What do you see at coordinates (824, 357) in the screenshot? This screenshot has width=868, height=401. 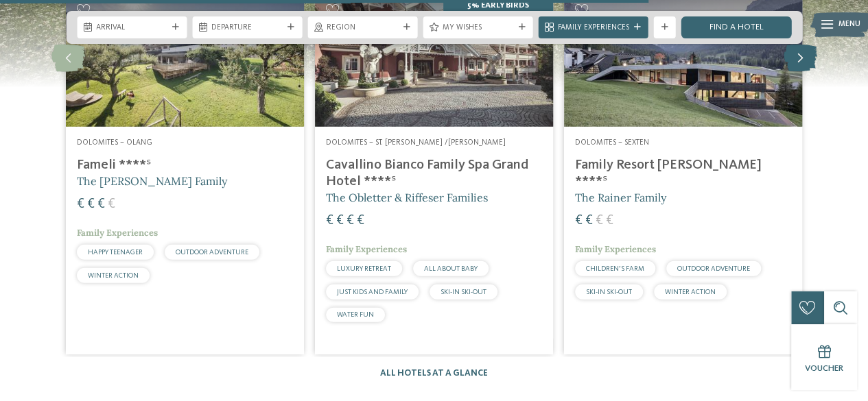 I see `a: Voucher` at bounding box center [824, 357].